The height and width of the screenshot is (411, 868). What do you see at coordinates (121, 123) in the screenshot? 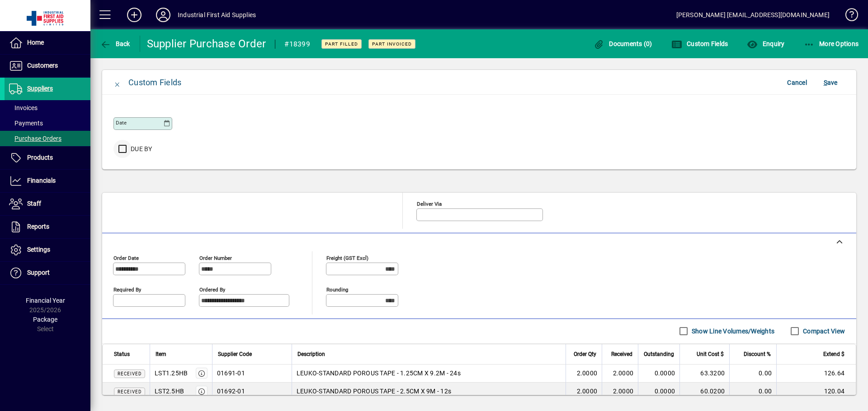
I see `mat-label: Date` at bounding box center [121, 123].